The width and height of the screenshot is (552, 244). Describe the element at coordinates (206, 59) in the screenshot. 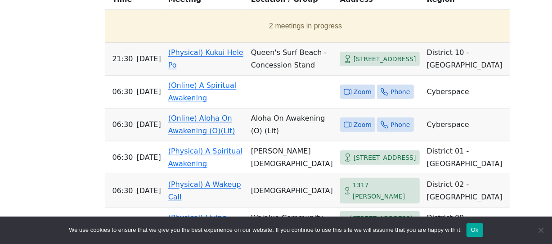

I see `a: (Physical) Kukui Hele Po` at that location.